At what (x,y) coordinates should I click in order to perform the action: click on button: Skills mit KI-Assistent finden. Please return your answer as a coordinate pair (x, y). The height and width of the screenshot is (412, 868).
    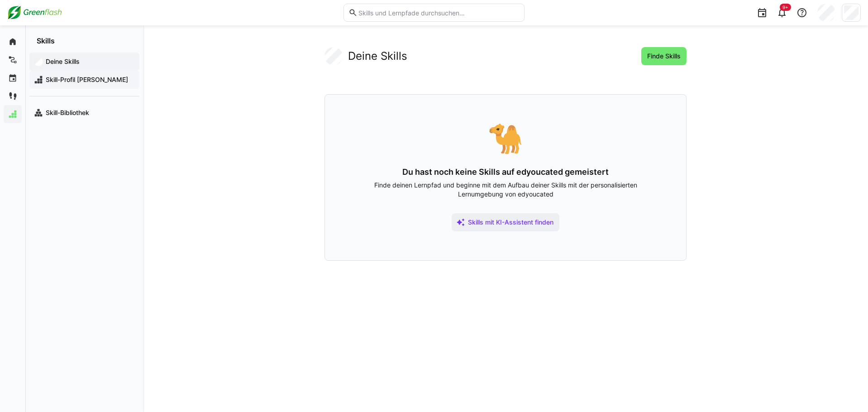
    Looking at the image, I should click on (505, 223).